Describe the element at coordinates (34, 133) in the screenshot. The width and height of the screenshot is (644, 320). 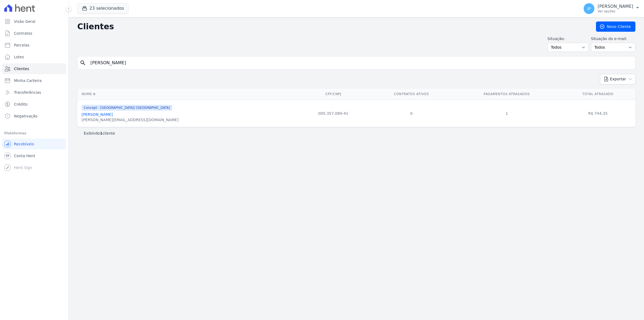
I see `div: Plataformas` at that location.